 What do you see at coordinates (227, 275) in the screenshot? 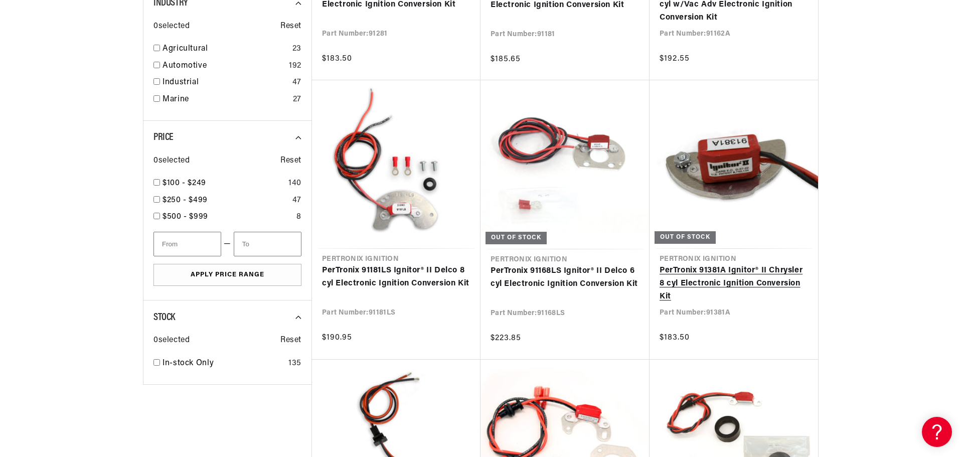
I see `button: Apply Price Range` at bounding box center [227, 275].